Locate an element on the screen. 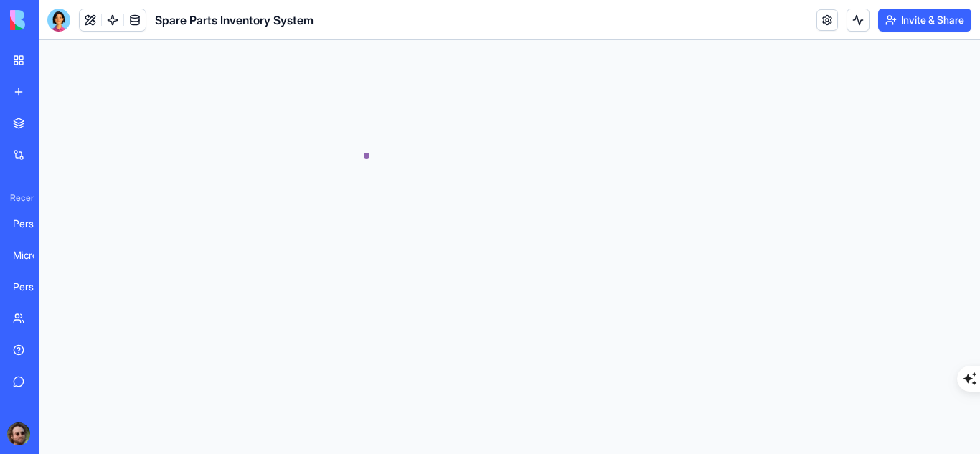  img: logo is located at coordinates (55, 20).